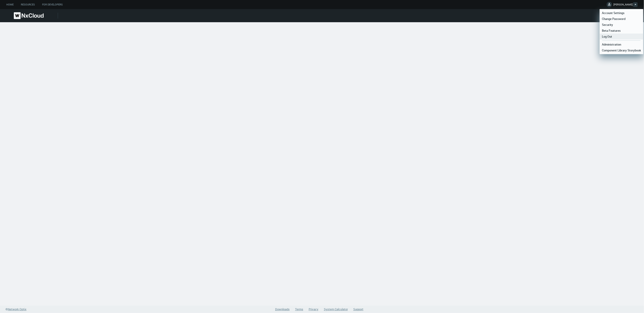 The height and width of the screenshot is (313, 644). I want to click on a: Support, so click(358, 309).